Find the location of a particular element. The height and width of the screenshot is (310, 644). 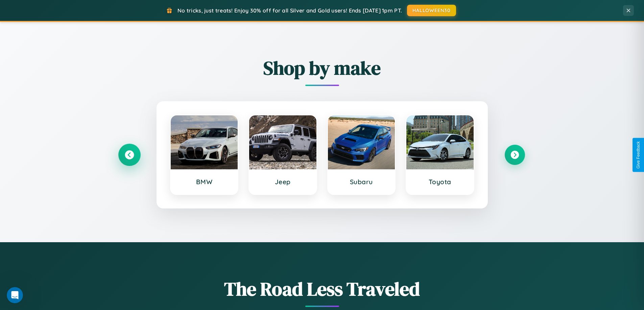

h1: The Road Less Traveled is located at coordinates (322, 289).